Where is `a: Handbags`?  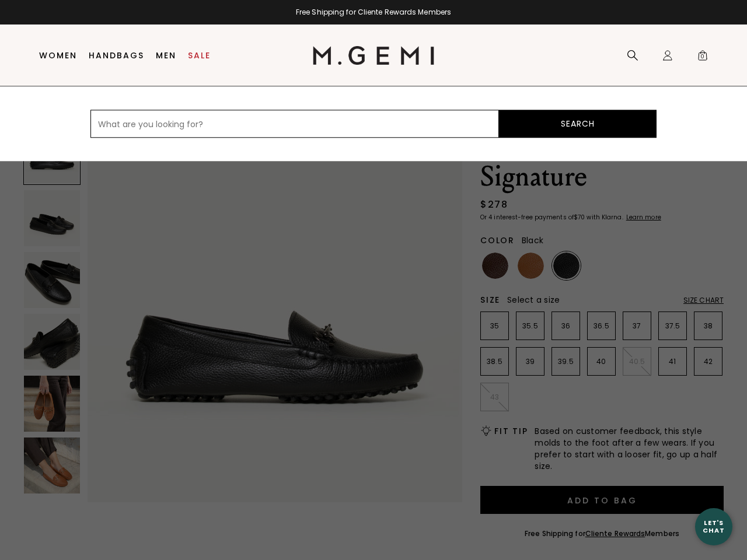
a: Handbags is located at coordinates (116, 55).